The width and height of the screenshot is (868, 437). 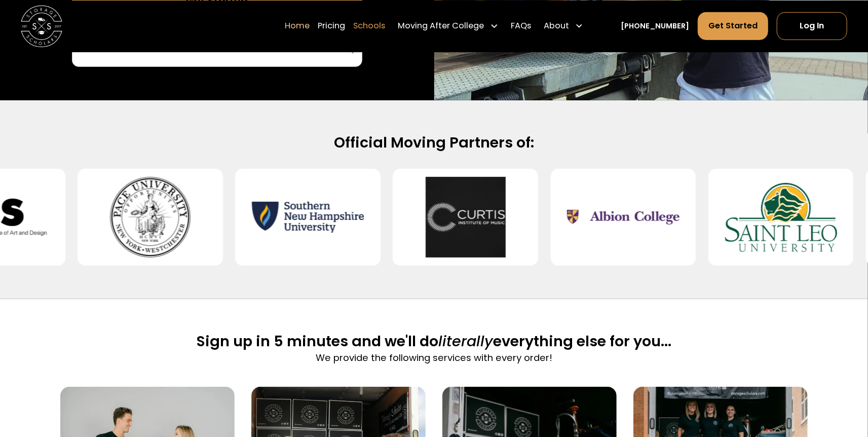 What do you see at coordinates (434, 358) in the screenshot?
I see `p: We provide the following services with every order!` at bounding box center [434, 358].